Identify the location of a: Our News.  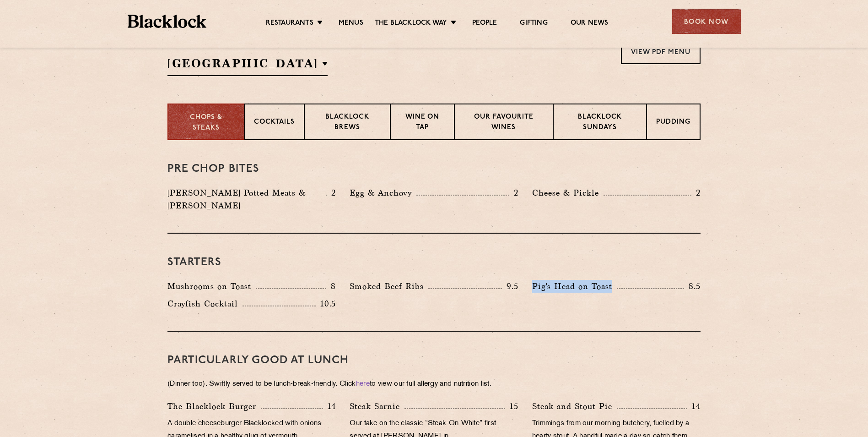
(589, 24).